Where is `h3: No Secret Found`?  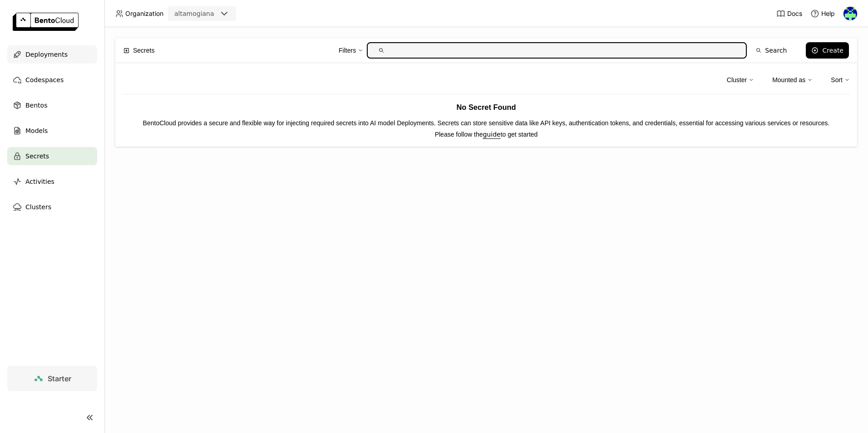 h3: No Secret Found is located at coordinates (486, 108).